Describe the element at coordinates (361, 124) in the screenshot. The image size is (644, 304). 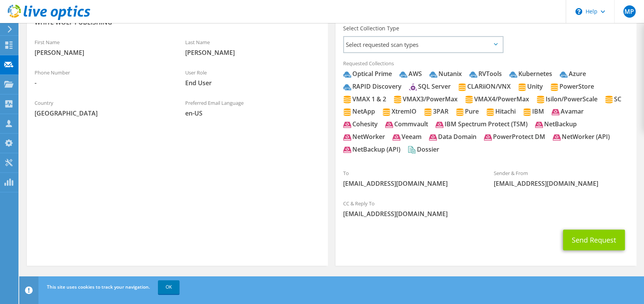
I see `div: Cohesity` at that location.